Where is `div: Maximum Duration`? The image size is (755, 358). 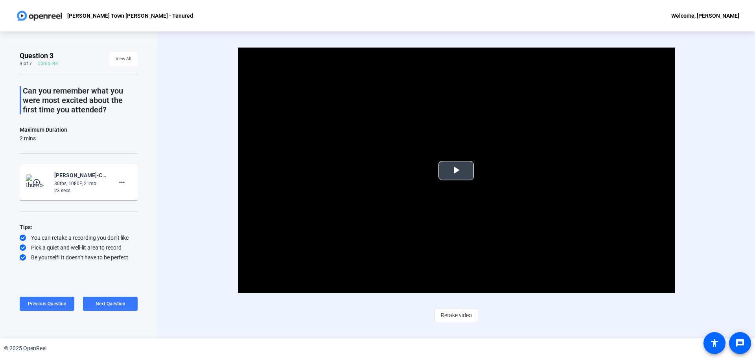
div: Maximum Duration is located at coordinates (43, 130).